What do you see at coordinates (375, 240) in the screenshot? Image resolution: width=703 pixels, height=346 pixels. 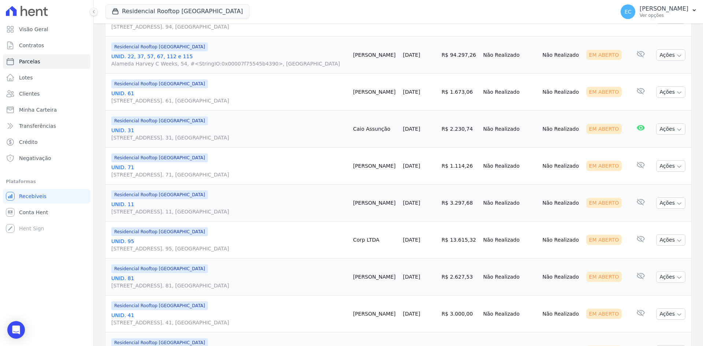 I see `td: Corp LTDA` at bounding box center [375, 240].